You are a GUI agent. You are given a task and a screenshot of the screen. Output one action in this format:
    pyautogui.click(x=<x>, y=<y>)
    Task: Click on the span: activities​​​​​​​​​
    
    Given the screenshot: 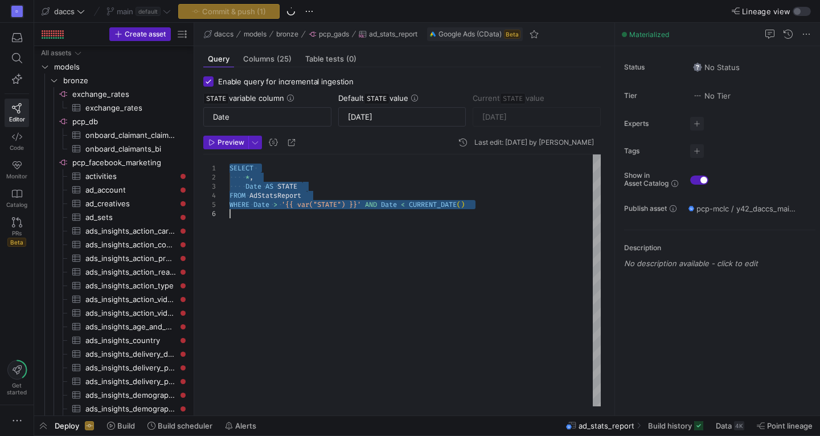 What is the action you would take?
    pyautogui.click(x=130, y=176)
    